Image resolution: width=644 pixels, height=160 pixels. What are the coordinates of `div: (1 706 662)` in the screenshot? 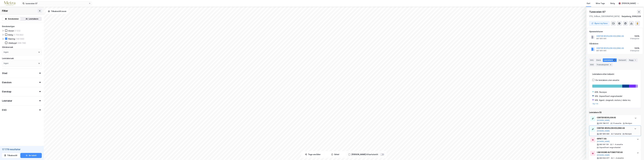 It's located at (19, 35).